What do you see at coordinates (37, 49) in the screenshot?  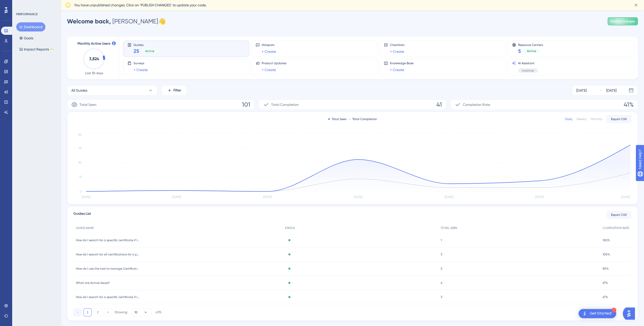 I see `button: Impact ReportsBETA` at bounding box center [37, 49].